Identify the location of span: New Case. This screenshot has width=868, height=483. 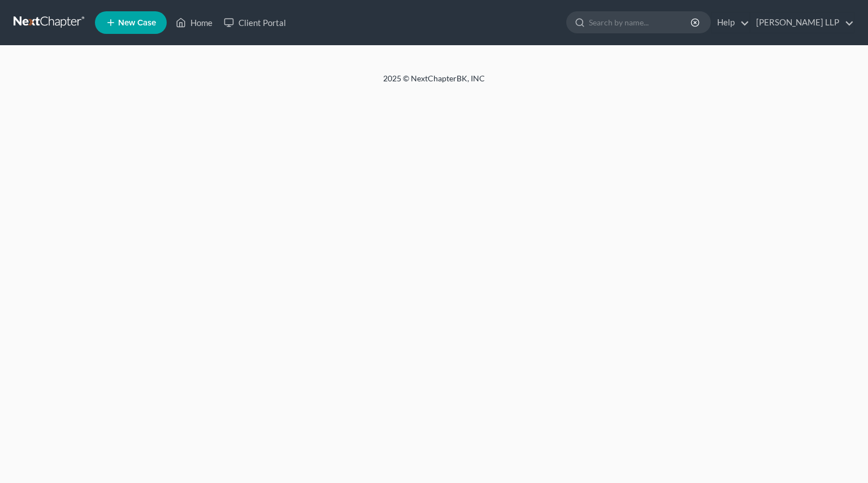
(137, 23).